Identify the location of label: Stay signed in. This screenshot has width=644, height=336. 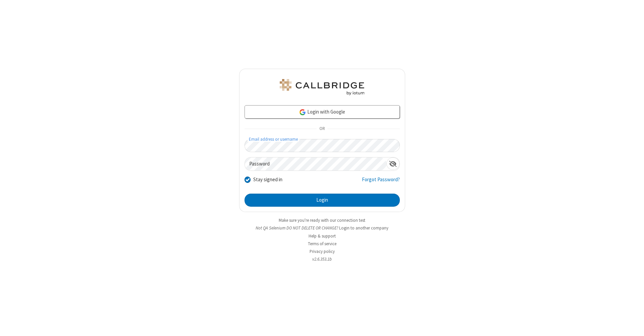
(268, 180).